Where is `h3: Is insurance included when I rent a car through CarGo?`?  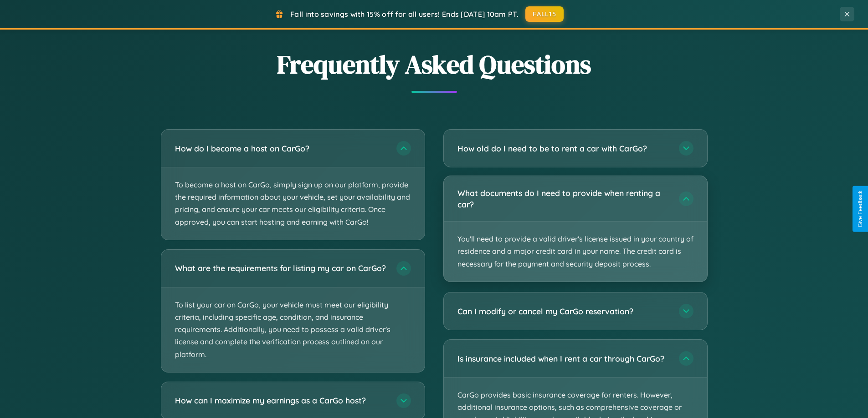
h3: Is insurance included when I rent a car through CarGo? is located at coordinates (563, 359).